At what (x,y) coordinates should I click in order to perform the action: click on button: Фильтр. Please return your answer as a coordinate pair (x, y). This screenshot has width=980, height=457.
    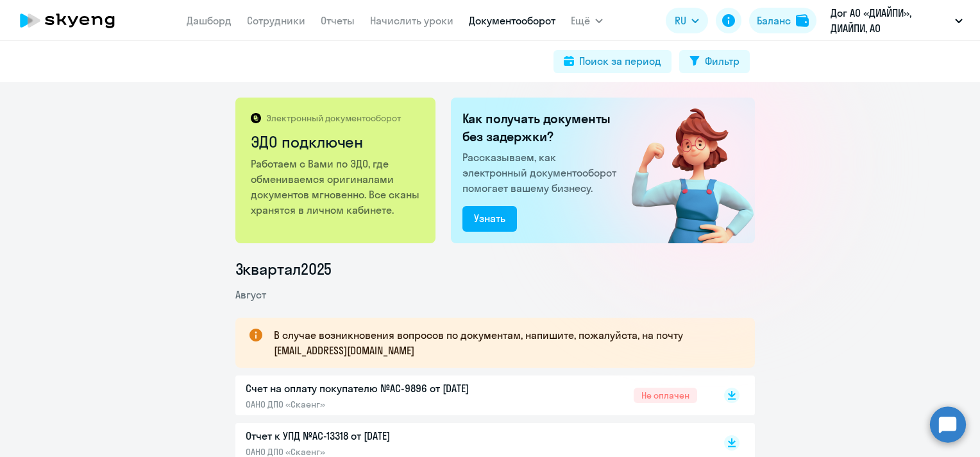
    Looking at the image, I should click on (715, 61).